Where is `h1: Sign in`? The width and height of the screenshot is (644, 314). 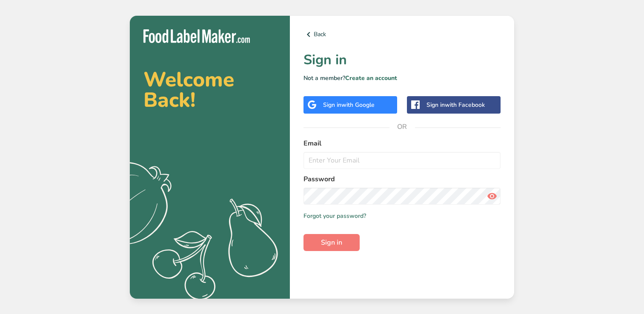 h1: Sign in is located at coordinates (402, 60).